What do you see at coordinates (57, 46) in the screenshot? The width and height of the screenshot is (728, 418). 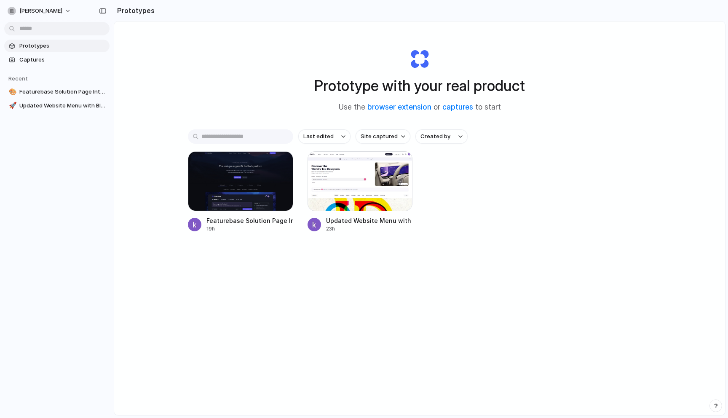 I see `a: Prototypes` at bounding box center [57, 46].